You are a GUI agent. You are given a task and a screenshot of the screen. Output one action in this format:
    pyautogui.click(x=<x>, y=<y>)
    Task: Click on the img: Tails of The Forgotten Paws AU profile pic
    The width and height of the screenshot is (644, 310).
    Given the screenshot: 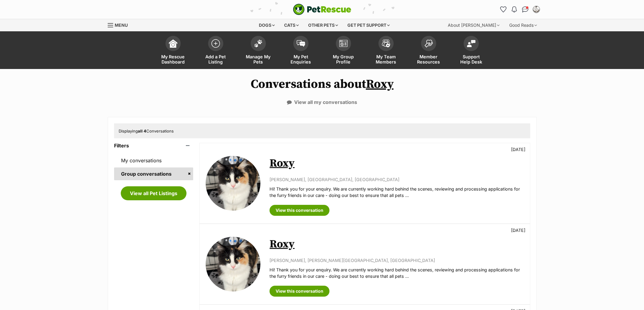 What is the action you would take?
    pyautogui.click(x=536, y=10)
    